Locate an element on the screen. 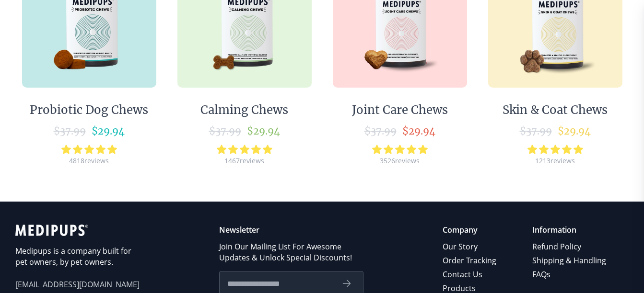 Image resolution: width=644 pixels, height=293 pixels. div: Joint Care Chews is located at coordinates (400, 110).